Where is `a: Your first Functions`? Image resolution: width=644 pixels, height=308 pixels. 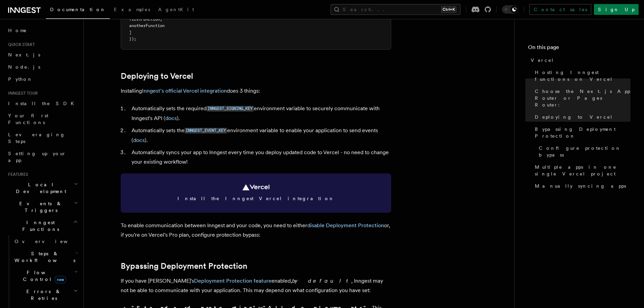 a: Your first Functions is located at coordinates (42, 119).